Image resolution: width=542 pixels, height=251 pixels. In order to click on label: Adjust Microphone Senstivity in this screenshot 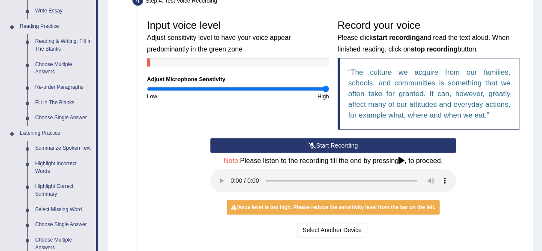, I will do `click(186, 79)`.